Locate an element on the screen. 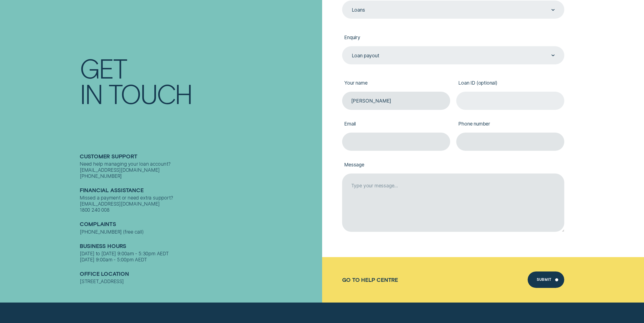 This screenshot has height=323, width=644. div: In is located at coordinates (91, 93).